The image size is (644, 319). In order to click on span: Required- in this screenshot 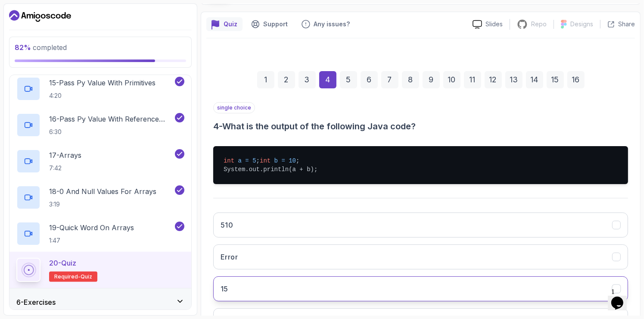, I will do `click(67, 277)`.